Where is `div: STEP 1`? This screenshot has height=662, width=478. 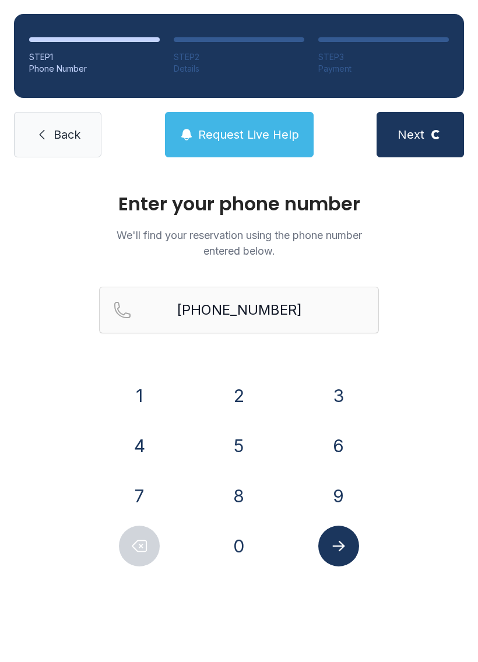 div: STEP 1 is located at coordinates (94, 57).